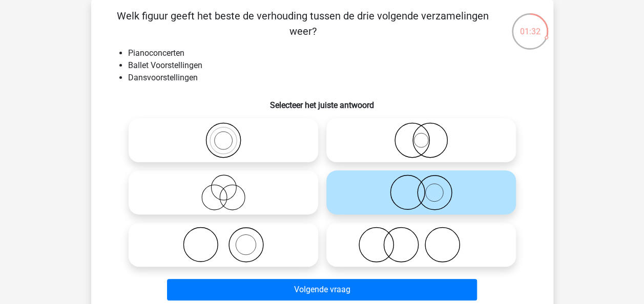 The height and width of the screenshot is (304, 644). What do you see at coordinates (322, 101) in the screenshot?
I see `h6: Selecteer het juiste antwoord` at bounding box center [322, 101].